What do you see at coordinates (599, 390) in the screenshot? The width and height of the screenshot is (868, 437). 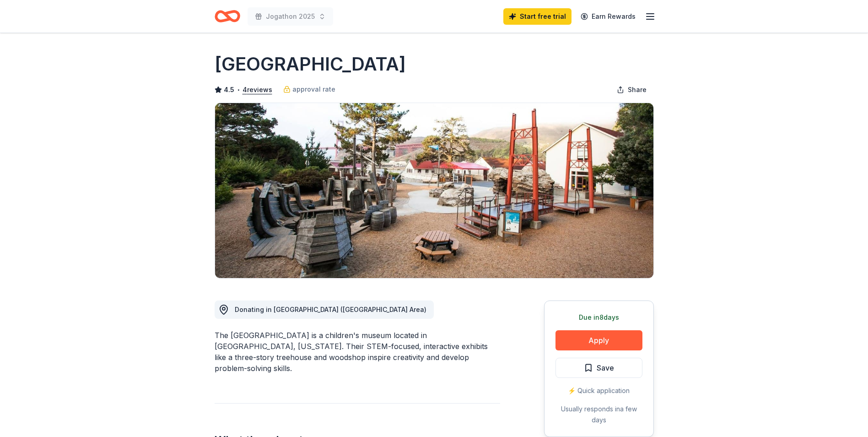 I see `div: ⚡️ Quick application` at bounding box center [599, 390].